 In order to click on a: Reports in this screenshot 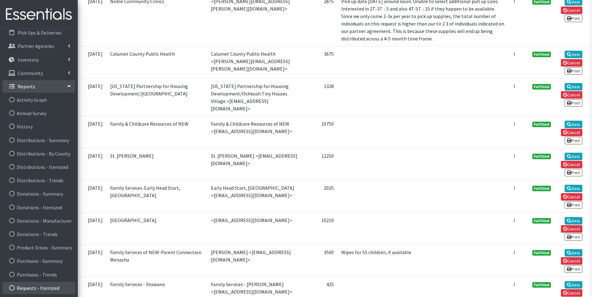, I will do `click(39, 87)`.